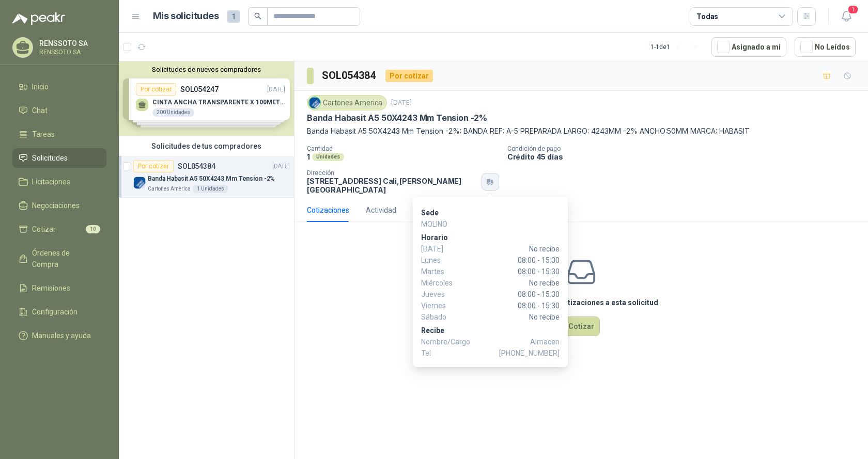 The image size is (868, 459). I want to click on span: Almacen, so click(544, 341).